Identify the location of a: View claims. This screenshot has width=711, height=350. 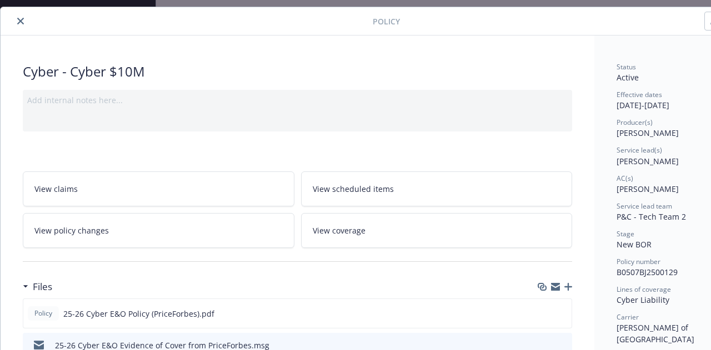
(158, 189).